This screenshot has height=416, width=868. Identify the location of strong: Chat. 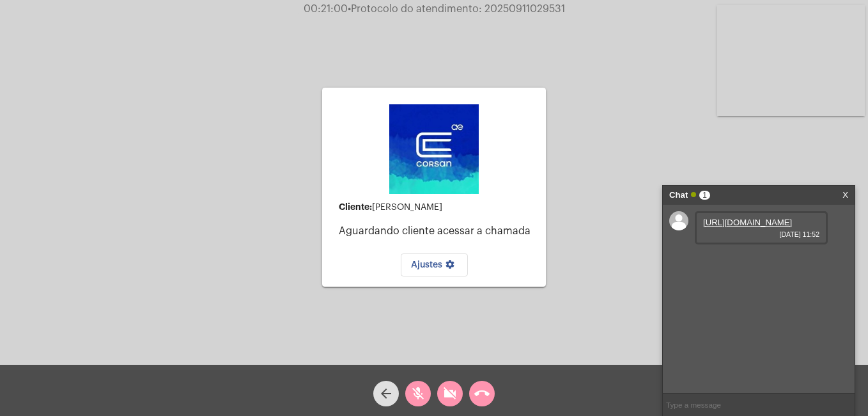
(678, 195).